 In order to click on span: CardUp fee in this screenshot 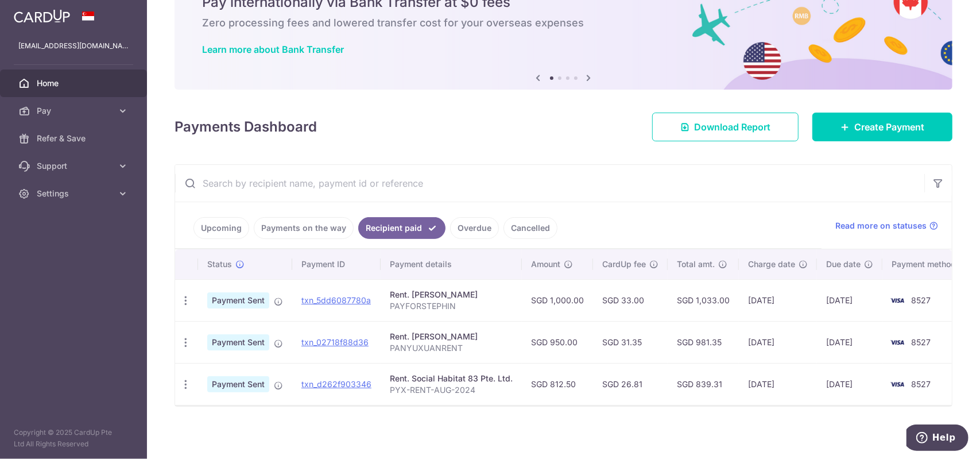, I will do `click(624, 264)`.